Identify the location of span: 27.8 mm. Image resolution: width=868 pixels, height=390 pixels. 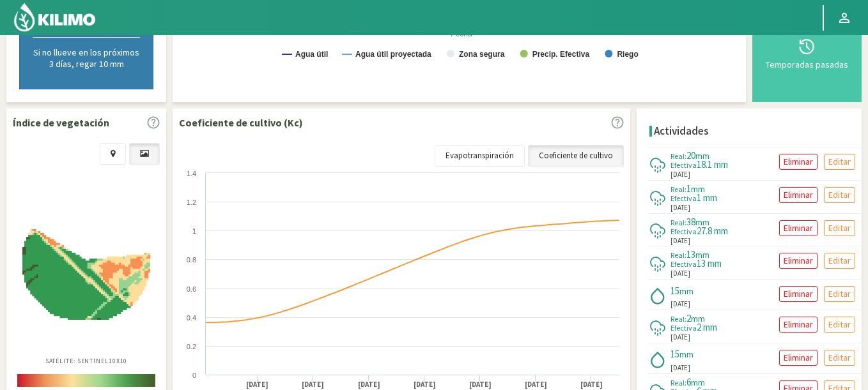
(712, 231).